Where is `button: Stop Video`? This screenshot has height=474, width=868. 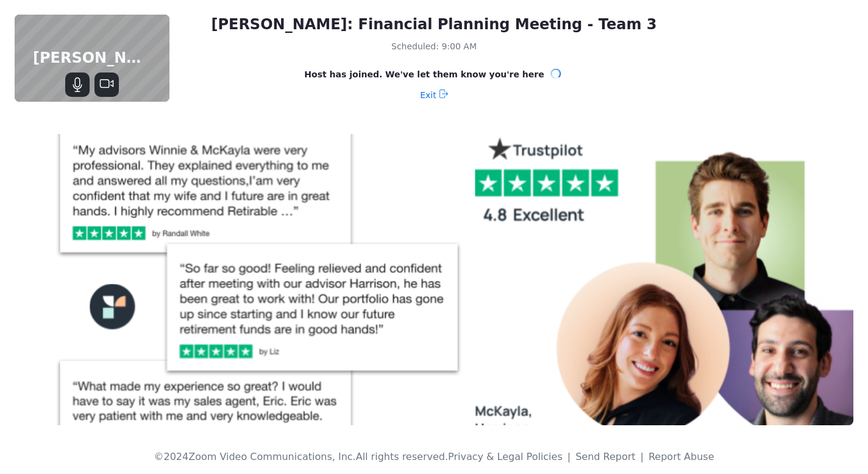
button: Stop Video is located at coordinates (107, 85).